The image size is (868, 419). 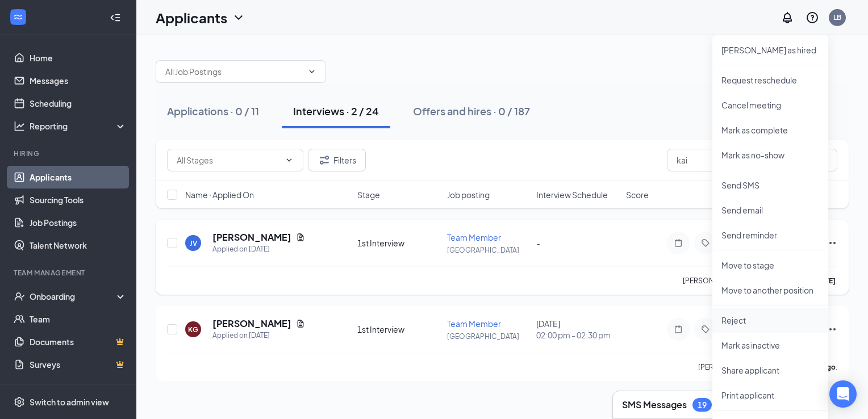 I want to click on div: Applications · 0 / 11, so click(x=213, y=111).